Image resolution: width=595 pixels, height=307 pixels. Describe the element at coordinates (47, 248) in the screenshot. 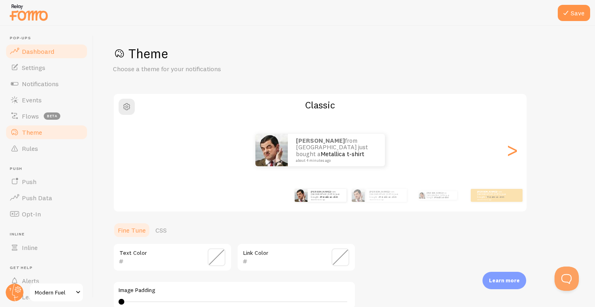

I see `a: Inline` at that location.